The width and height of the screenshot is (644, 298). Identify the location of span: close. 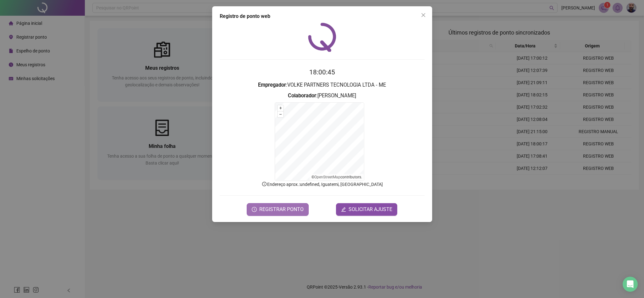
(423, 15).